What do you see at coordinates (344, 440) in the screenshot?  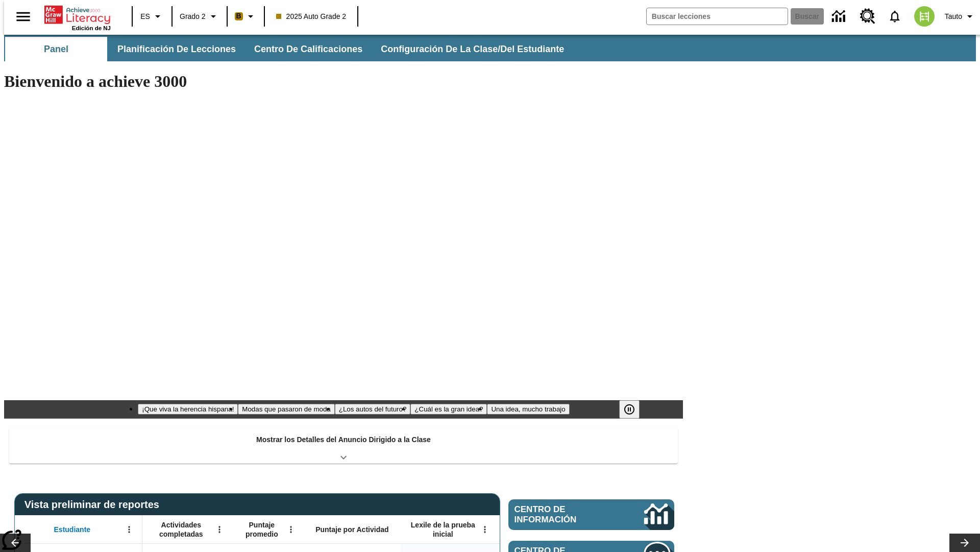 I see `p: Mostrar los Detalles del Anuncio Dirigido a la Clase` at bounding box center [344, 440].